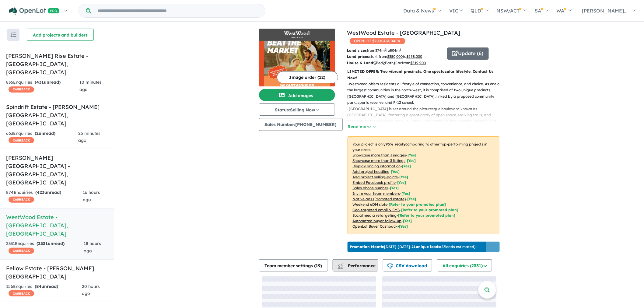  What do you see at coordinates (375, 227) in the screenshot?
I see `u: OpenLot Buyer Cashback` at bounding box center [375, 227].